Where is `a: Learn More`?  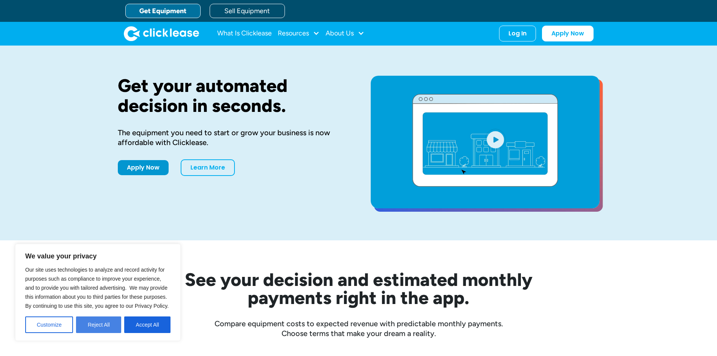 a: Learn More is located at coordinates (208, 167).